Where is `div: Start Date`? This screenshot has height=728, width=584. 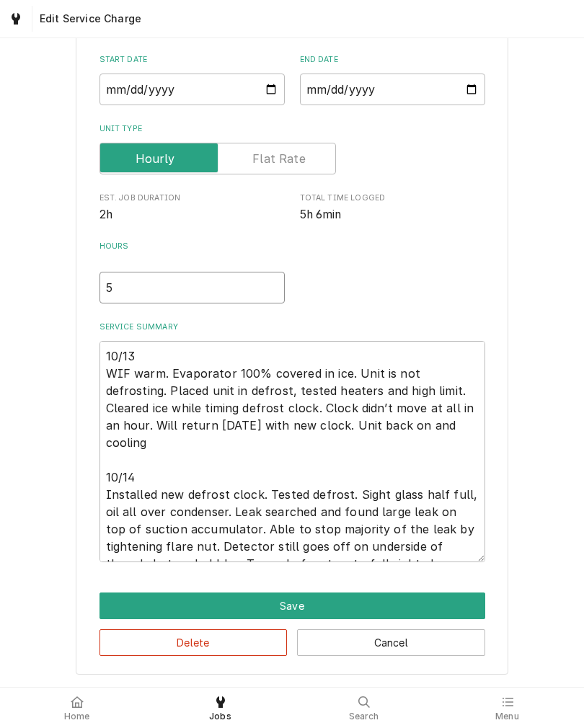
div: Start Date is located at coordinates (192, 79).